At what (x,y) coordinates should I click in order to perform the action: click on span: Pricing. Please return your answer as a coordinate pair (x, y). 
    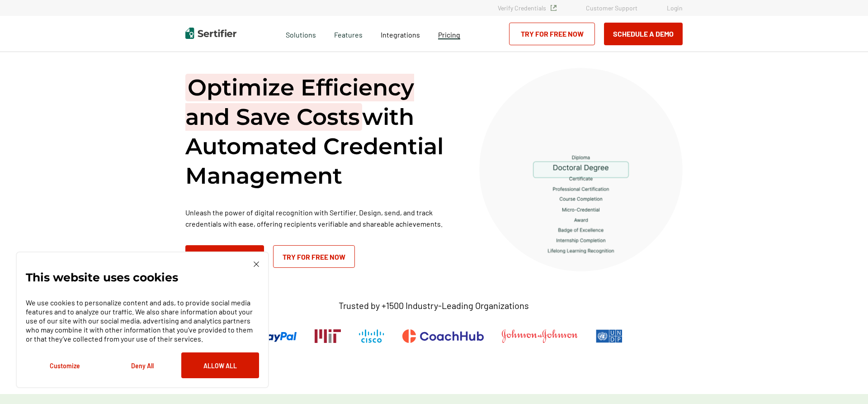
    Looking at the image, I should click on (449, 35).